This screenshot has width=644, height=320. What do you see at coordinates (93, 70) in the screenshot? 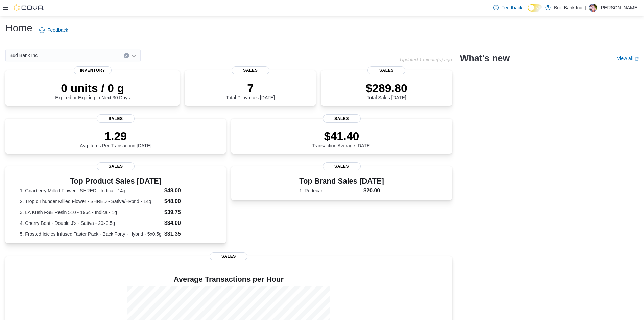
I see `span: Inventory` at bounding box center [93, 70].